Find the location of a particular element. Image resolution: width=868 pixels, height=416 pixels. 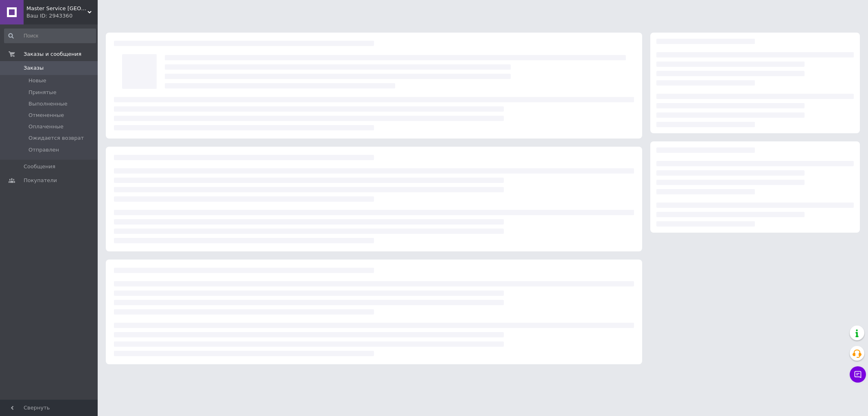

input: Поиск is located at coordinates (50, 36).